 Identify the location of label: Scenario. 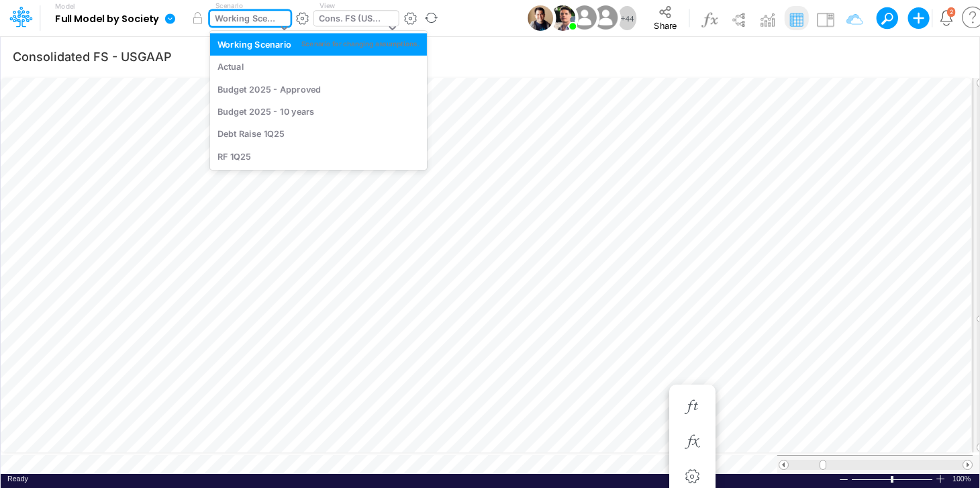
(229, 5).